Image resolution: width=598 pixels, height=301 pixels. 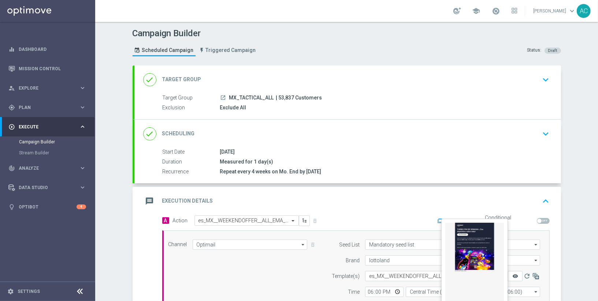 What do you see at coordinates (164, 50) in the screenshot?
I see `a: Scheduled Campaign` at bounding box center [164, 50].